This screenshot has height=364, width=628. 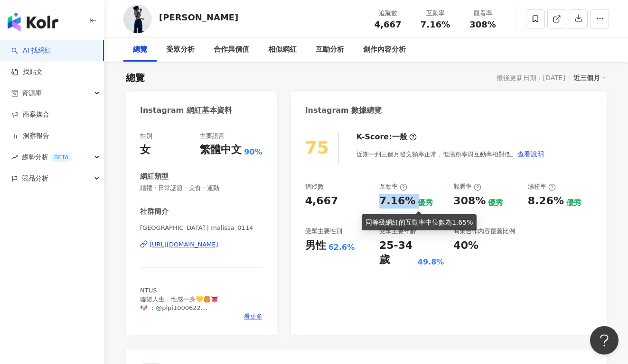 I want to click on div: 主要語言, so click(x=212, y=136).